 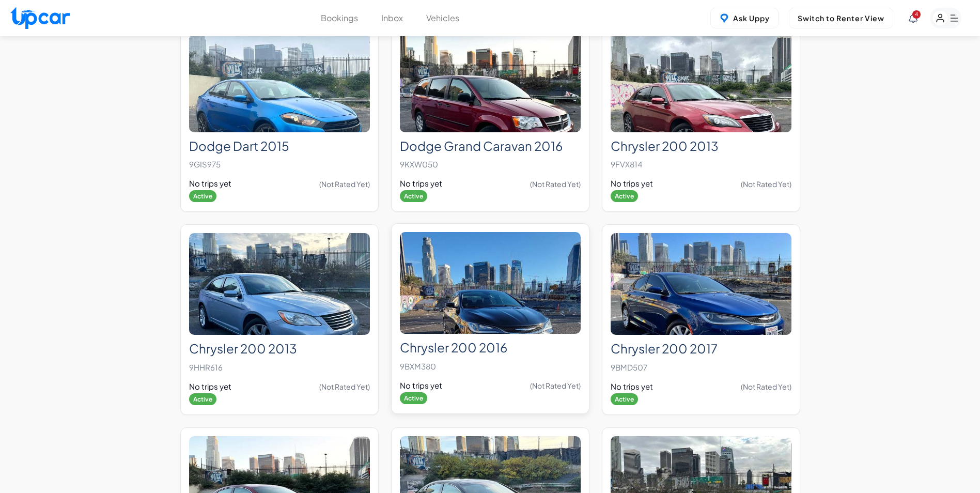 What do you see at coordinates (392, 18) in the screenshot?
I see `button: Inbox` at bounding box center [392, 18].